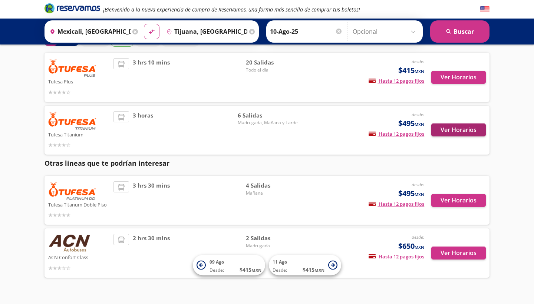  I want to click on span: 09 Ago, so click(217, 262).